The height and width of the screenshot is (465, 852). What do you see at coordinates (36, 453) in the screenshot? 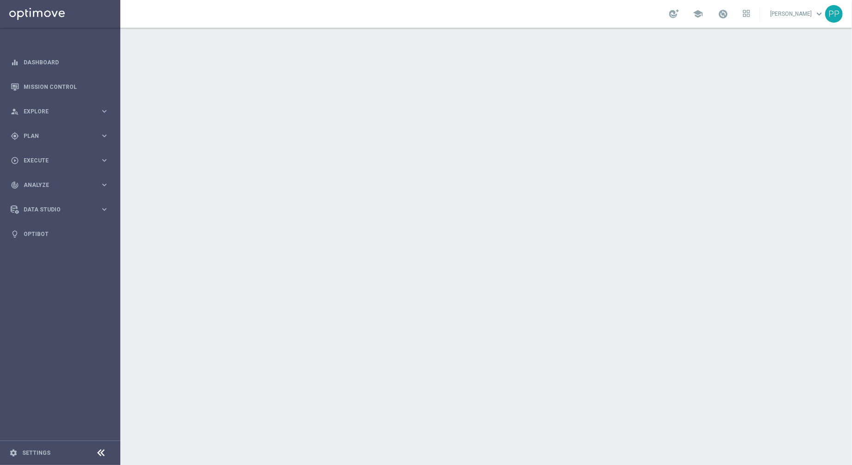
I see `a: Settings` at bounding box center [36, 453].